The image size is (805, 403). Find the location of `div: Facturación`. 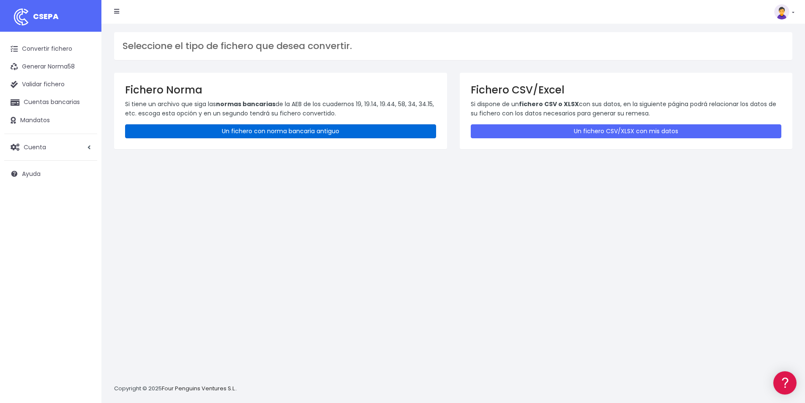

div: Facturación is located at coordinates (84, 171).